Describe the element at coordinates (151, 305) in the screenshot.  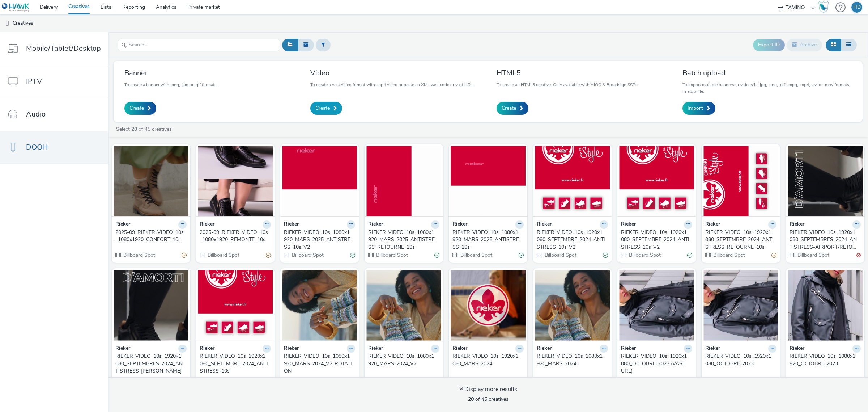
I see `img: RIEKER_VIDEO_10s_1920x1080_SEPTEMBRES-2024_ANTISTRESS-GARES visual` at that location.